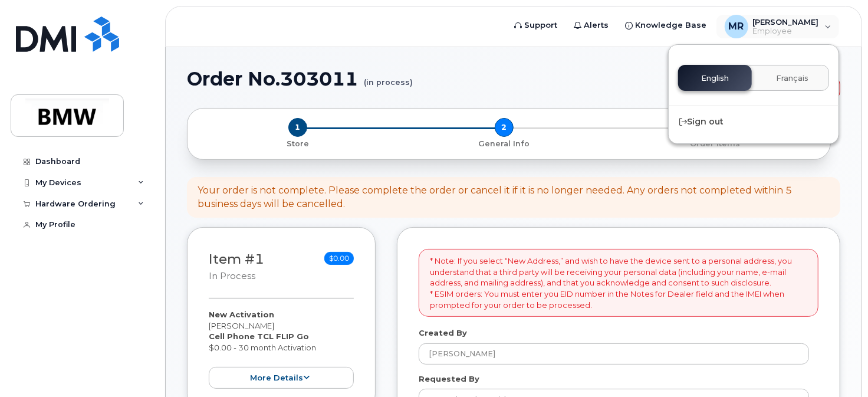  I want to click on strong: New Activation, so click(241, 314).